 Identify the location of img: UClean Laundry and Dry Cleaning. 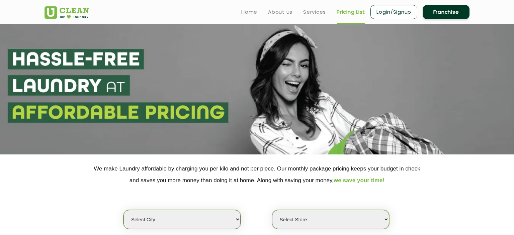
(67, 12).